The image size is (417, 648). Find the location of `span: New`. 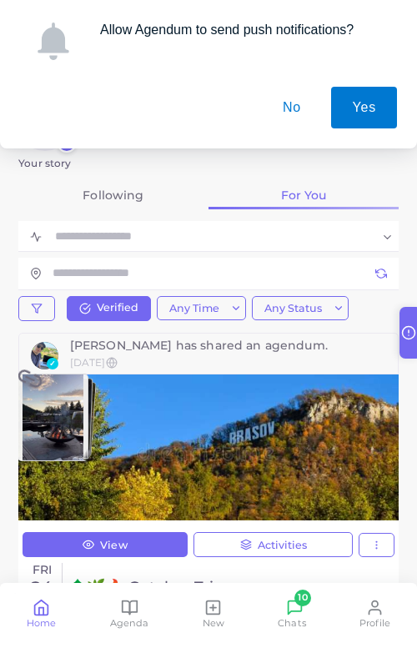

span: New is located at coordinates (213, 623).